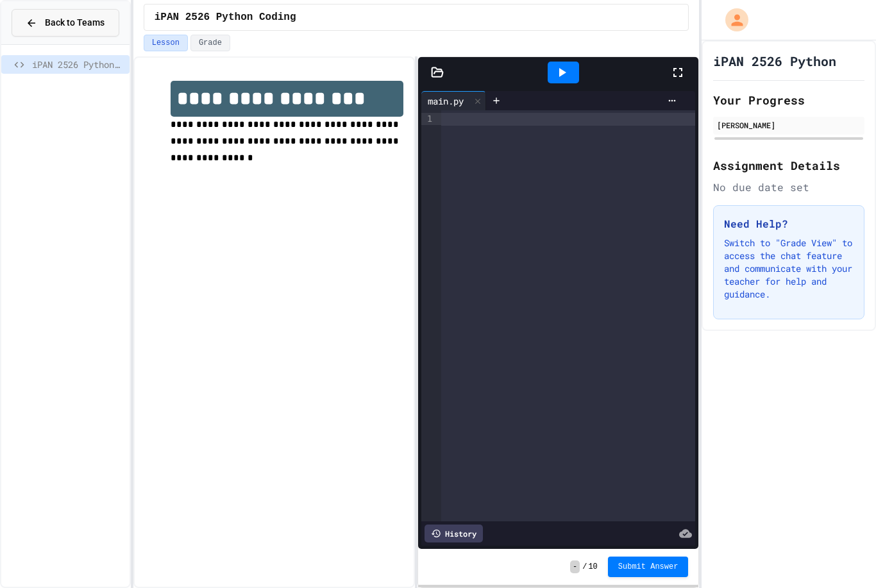 This screenshot has height=588, width=876. I want to click on button: Grade, so click(210, 43).